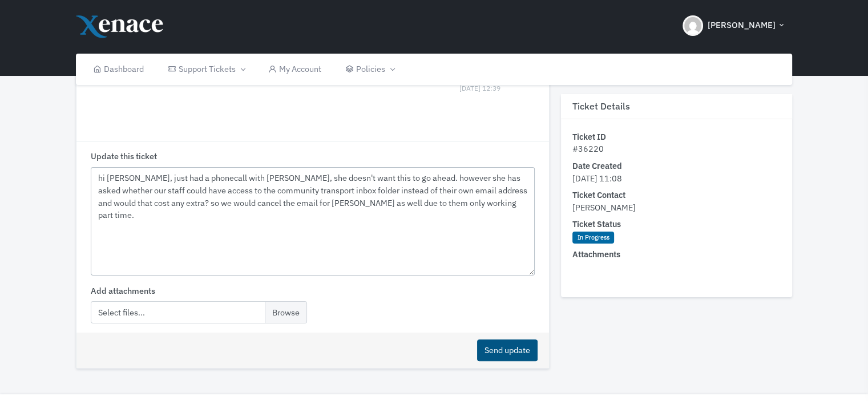 The height and width of the screenshot is (401, 868). What do you see at coordinates (593, 238) in the screenshot?
I see `span: In Progress` at bounding box center [593, 238].